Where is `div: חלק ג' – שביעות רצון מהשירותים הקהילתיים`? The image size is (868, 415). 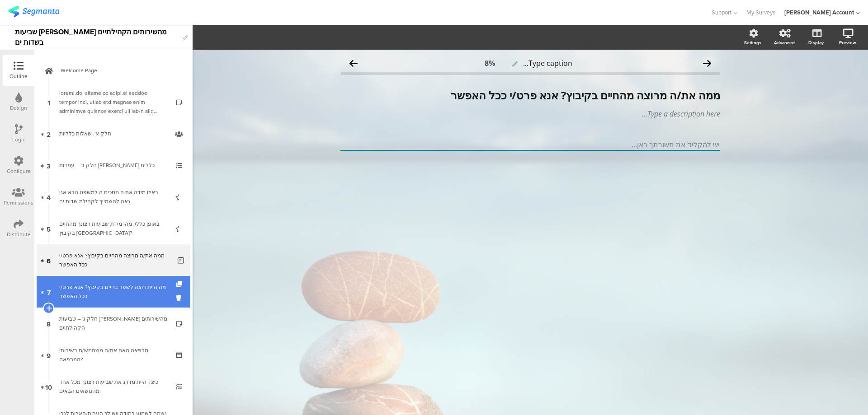 div: חלק ג' – שביעות רצון מהשירותים הקהילתיים is located at coordinates (113, 323).